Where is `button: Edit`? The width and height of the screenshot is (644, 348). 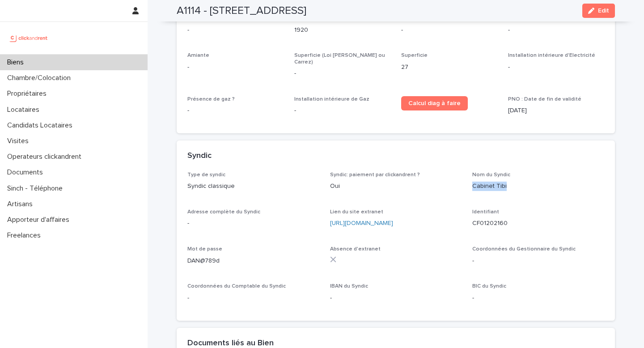 button: Edit is located at coordinates (598, 11).